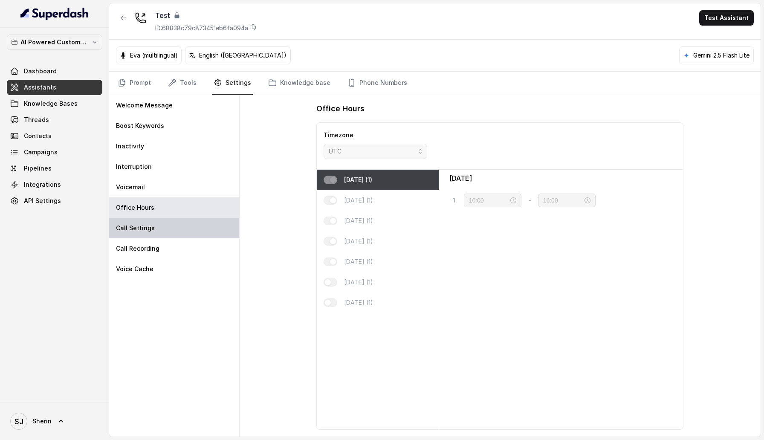 The width and height of the screenshot is (764, 440). What do you see at coordinates (41, 152) in the screenshot?
I see `span: Campaigns` at bounding box center [41, 152].